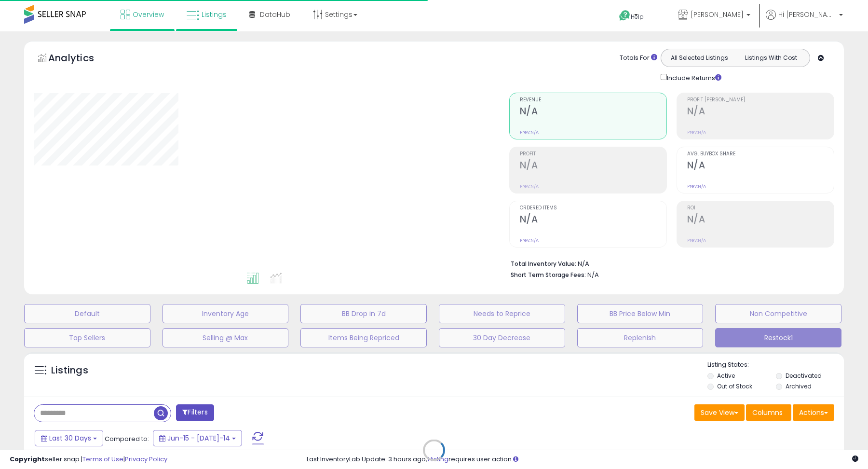 Image resolution: width=868 pixels, height=469 pixels. I want to click on button: Top Sellers, so click(88, 338).